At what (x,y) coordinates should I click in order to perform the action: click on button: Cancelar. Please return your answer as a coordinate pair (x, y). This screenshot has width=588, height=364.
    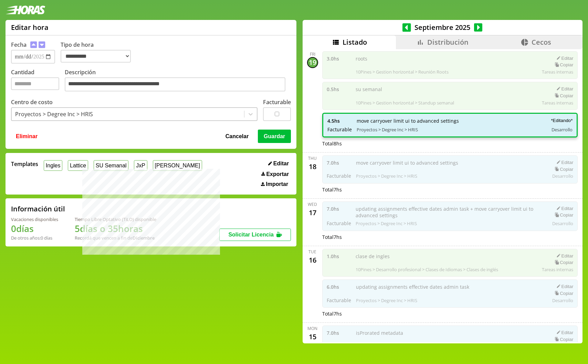
    Looking at the image, I should click on (237, 137).